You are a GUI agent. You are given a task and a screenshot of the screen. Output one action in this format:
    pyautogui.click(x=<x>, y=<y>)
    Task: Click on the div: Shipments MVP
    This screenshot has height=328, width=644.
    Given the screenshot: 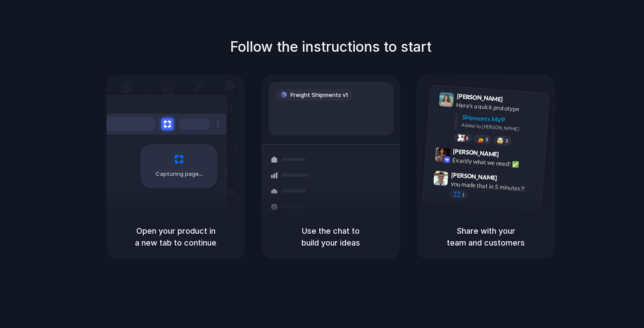 What is the action you would take?
    pyautogui.click(x=503, y=119)
    